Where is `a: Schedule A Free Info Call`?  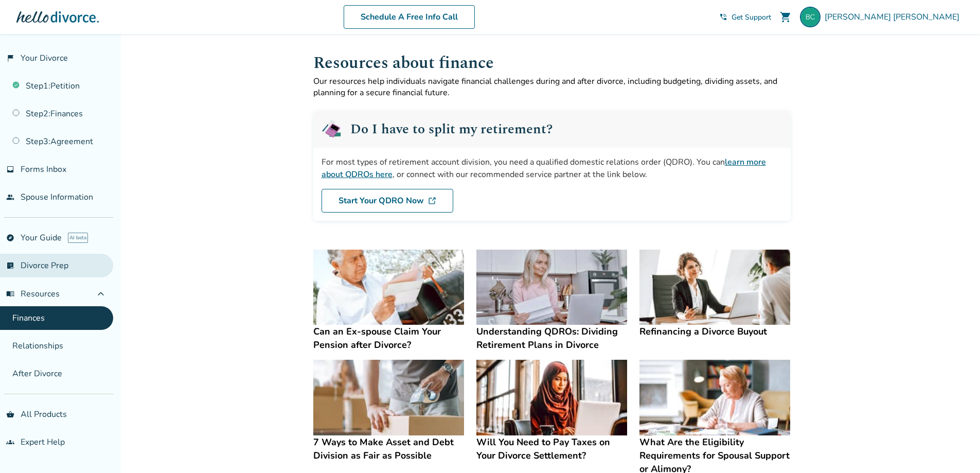
a: Schedule A Free Info Call is located at coordinates (409, 17).